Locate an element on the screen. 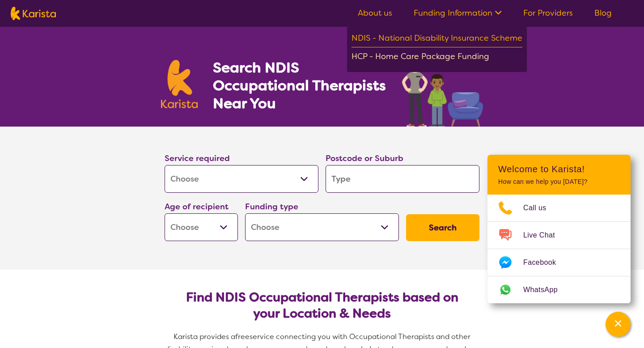 Image resolution: width=644 pixels, height=348 pixels. span: Karista provides a is located at coordinates (204, 336).